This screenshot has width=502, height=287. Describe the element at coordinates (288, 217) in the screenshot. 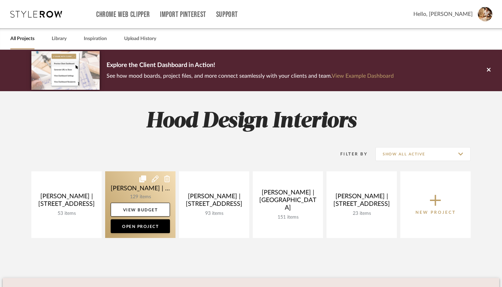

I see `div: 151 items` at that location.